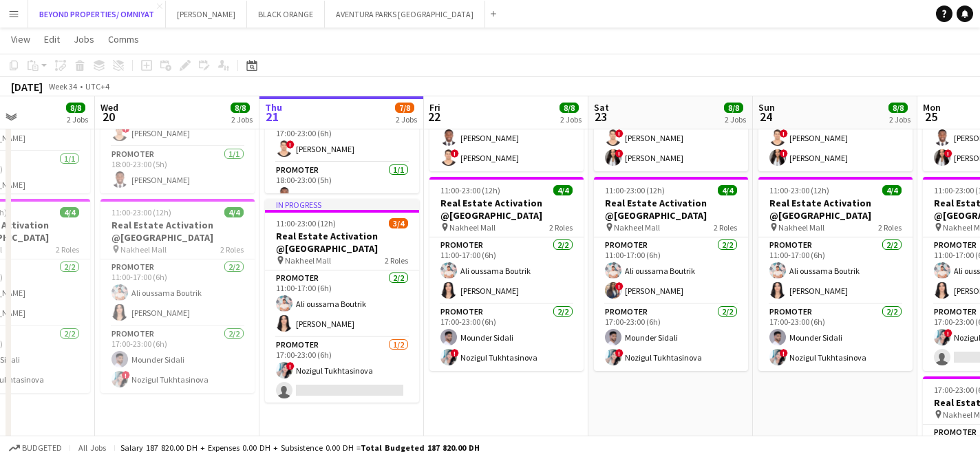 The height and width of the screenshot is (459, 980). What do you see at coordinates (273, 107) in the screenshot?
I see `span: Thu` at bounding box center [273, 107].